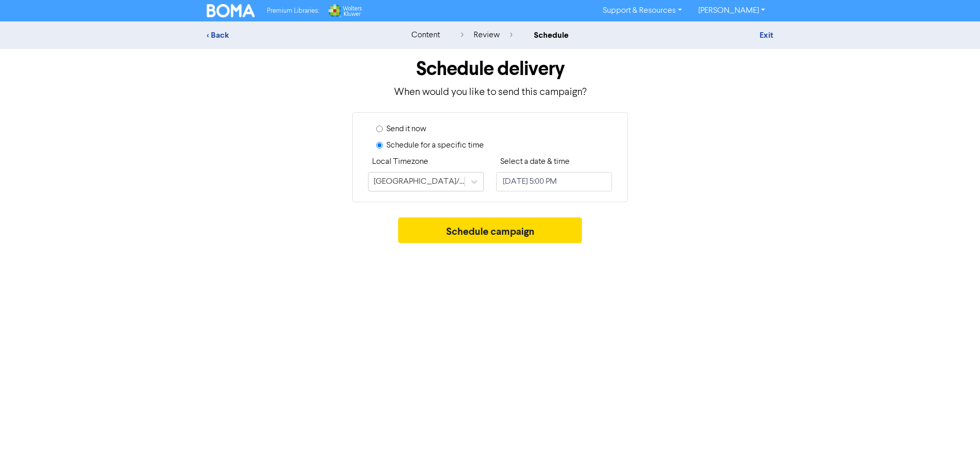 This screenshot has height=465, width=980. I want to click on p: When would you like to send this campaign?, so click(490, 93).